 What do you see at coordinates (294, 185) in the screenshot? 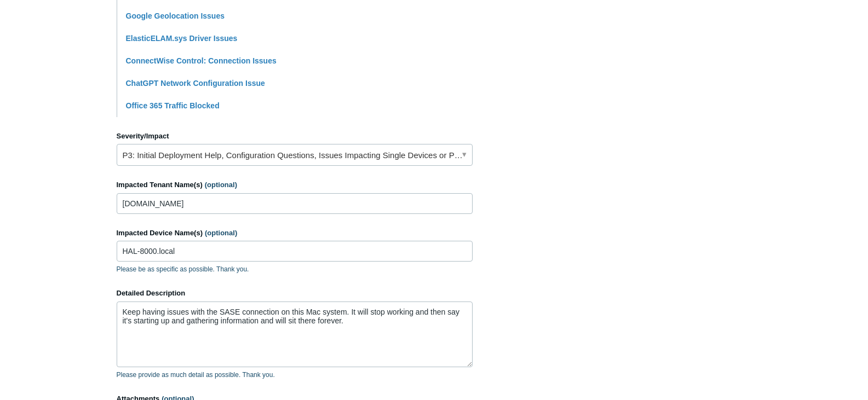
I see `label: Impacted Tenant Name(s)` at bounding box center [294, 185].